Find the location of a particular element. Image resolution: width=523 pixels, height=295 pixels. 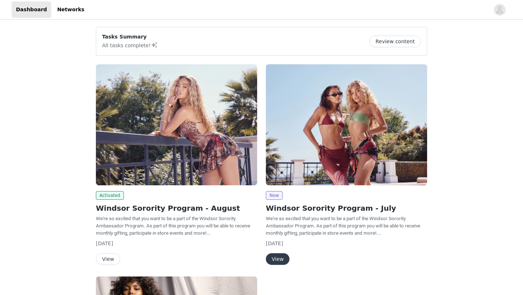

span: Activated is located at coordinates (110, 195).